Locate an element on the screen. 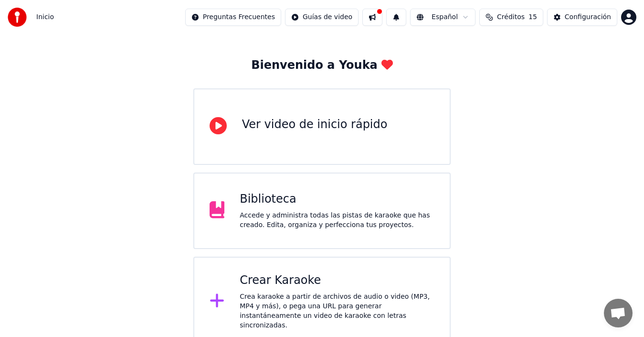  span: Inicio is located at coordinates (45, 17).